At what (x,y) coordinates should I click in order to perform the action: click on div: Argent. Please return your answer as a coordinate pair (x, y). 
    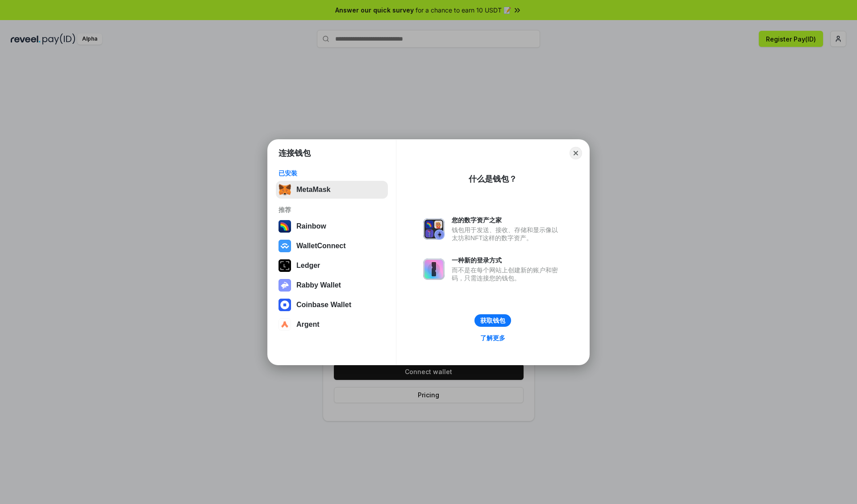
    Looking at the image, I should click on (308, 324).